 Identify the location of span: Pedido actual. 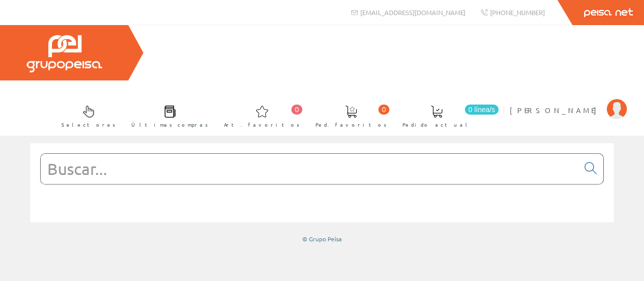
(437, 125).